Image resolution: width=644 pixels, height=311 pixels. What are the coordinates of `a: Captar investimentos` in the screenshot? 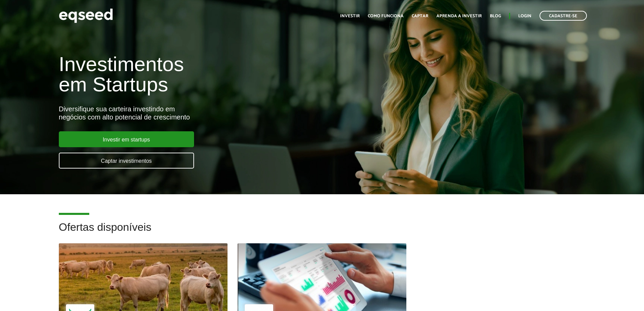 It's located at (126, 160).